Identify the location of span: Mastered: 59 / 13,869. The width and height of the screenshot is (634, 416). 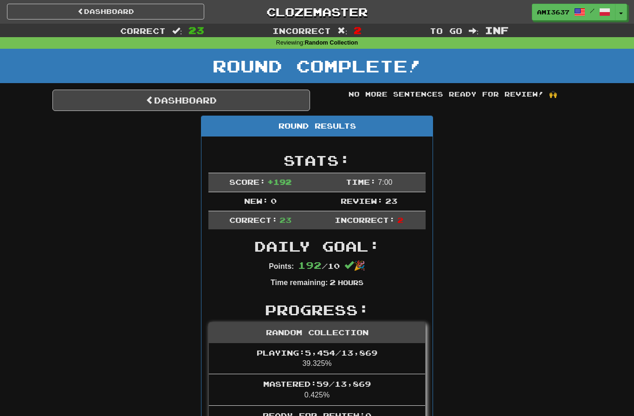
(317, 384).